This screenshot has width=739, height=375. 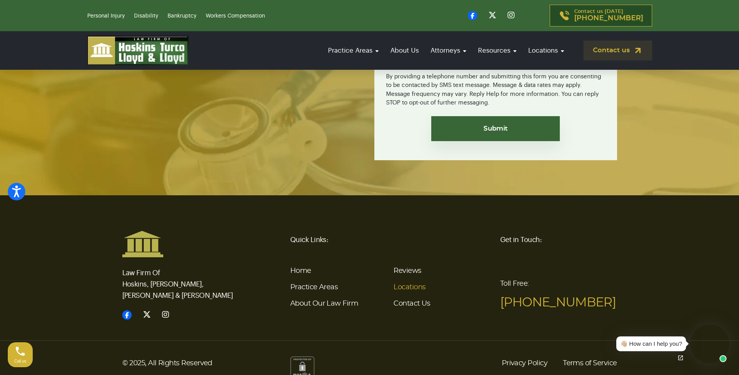 What do you see at coordinates (559, 240) in the screenshot?
I see `h6: Get in Touch:` at bounding box center [559, 240].